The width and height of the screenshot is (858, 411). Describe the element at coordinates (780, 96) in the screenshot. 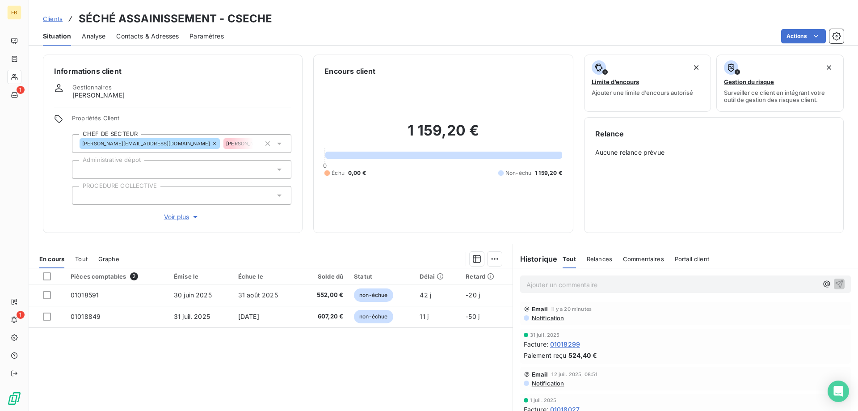

I see `span: Surveiller ce client en intégrant votre outil de gestion des risques client.` at that location.